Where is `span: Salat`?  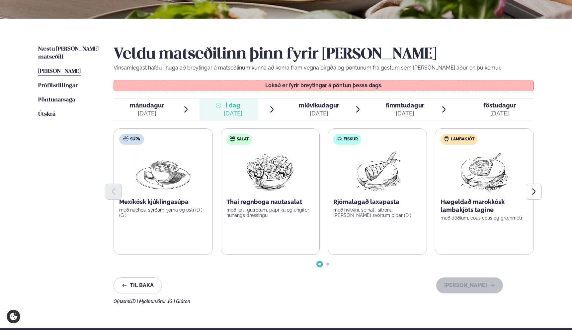 span: Salat is located at coordinates (243, 139).